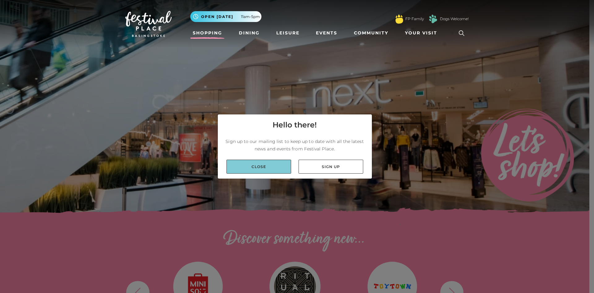  Describe the element at coordinates (149, 24) in the screenshot. I see `img: Festival Place Logo` at that location.